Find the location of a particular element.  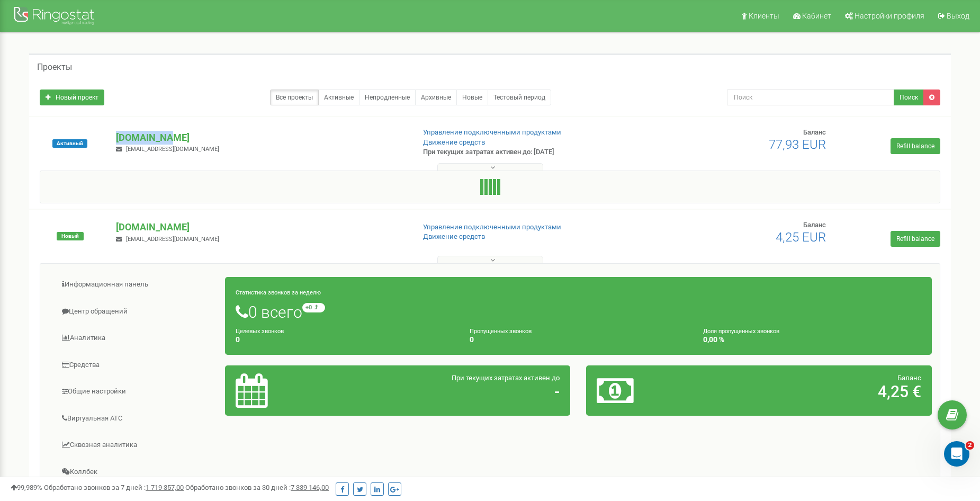

a: Все проекты is located at coordinates (295, 98).